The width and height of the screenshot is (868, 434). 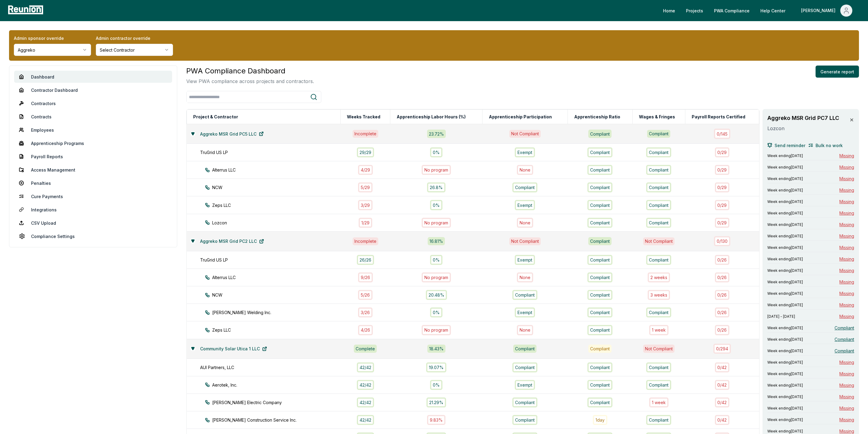 I want to click on div: Aerotek, Inc., so click(x=279, y=385).